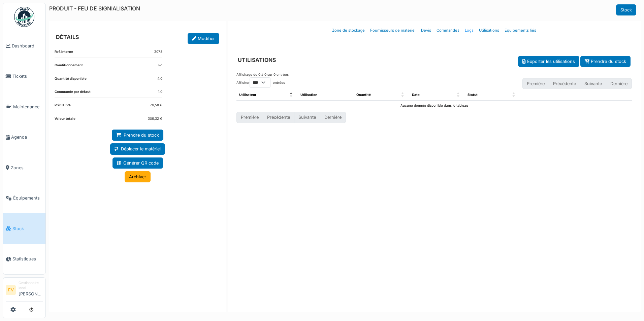 The height and width of the screenshot is (321, 644). What do you see at coordinates (520, 30) in the screenshot?
I see `a: Equipements liés` at bounding box center [520, 30].